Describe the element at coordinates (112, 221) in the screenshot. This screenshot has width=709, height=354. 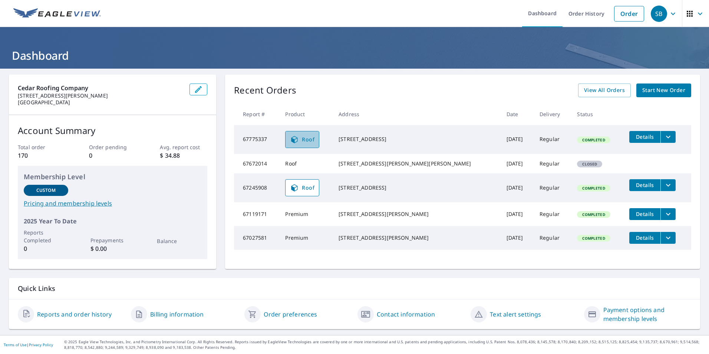
I see `p: 2025 Year To Date` at that location.